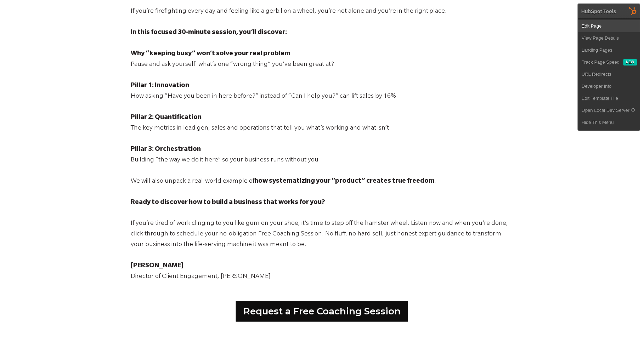  Describe the element at coordinates (626, 336) in the screenshot. I see `div: Chat Widget` at that location.